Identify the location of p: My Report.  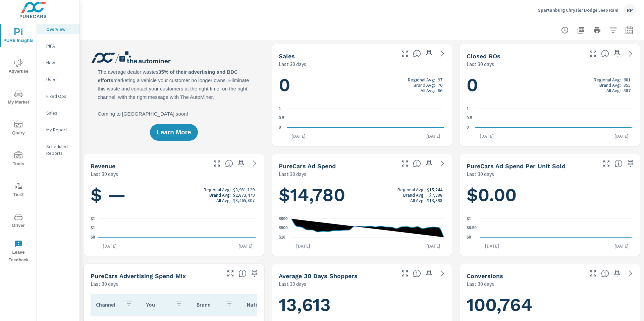
(60, 130).